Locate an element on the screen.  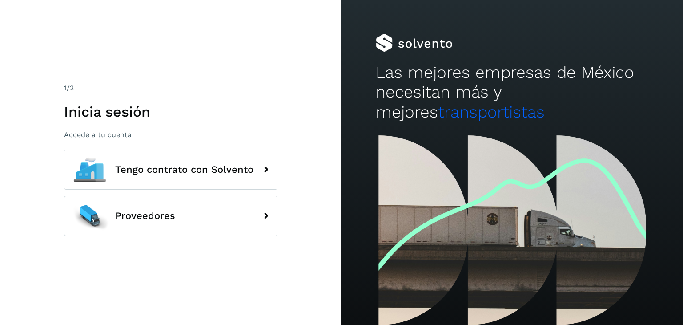
p: Accede a tu cuenta is located at coordinates (171, 134).